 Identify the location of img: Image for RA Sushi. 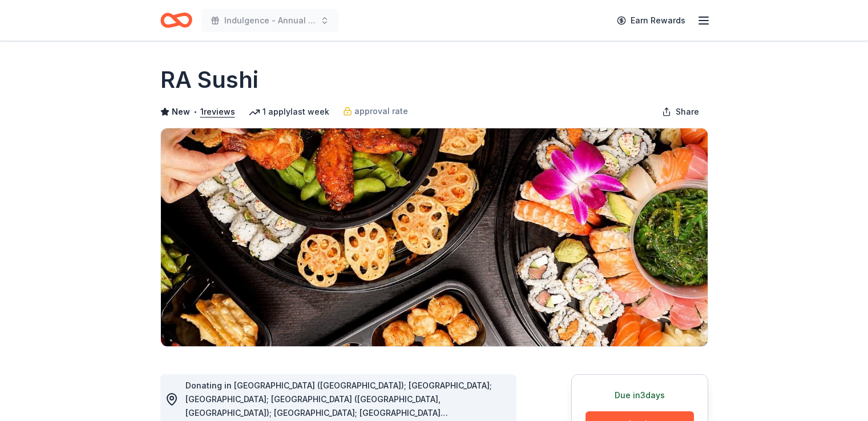
(434, 237).